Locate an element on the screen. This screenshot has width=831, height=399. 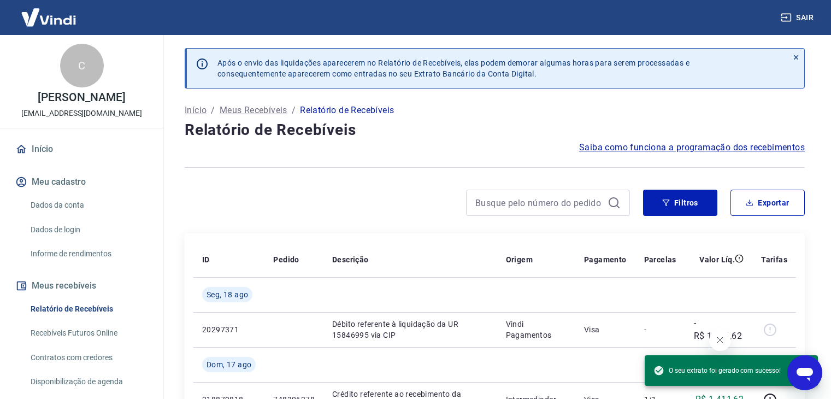
a: Disponibilização de agenda is located at coordinates (88, 381).